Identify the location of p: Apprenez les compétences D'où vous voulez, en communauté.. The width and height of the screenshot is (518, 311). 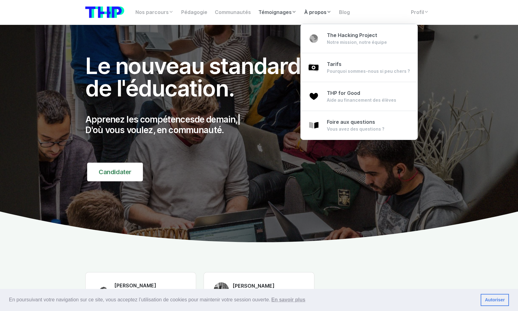
(200, 125).